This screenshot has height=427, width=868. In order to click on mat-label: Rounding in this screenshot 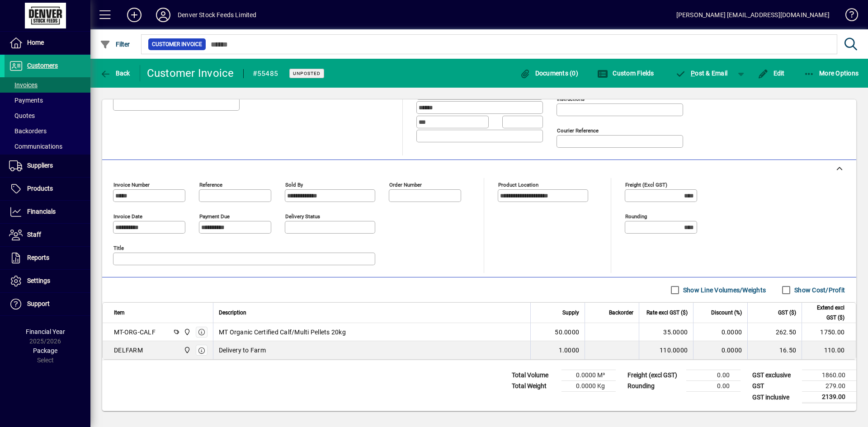, I will do `click(636, 217)`.